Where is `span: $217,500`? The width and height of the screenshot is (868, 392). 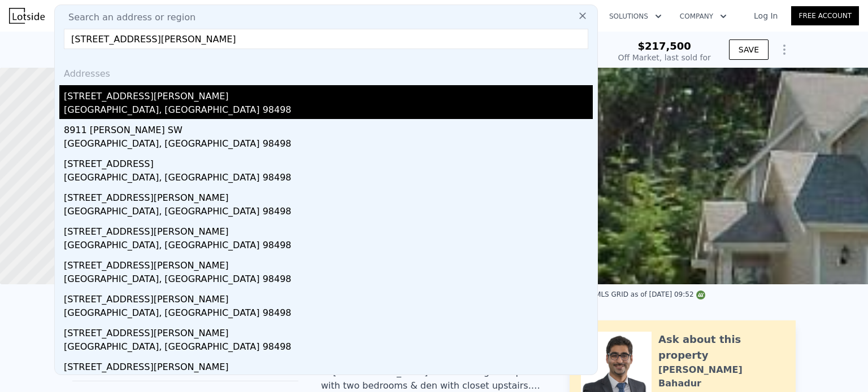 span: $217,500 is located at coordinates (664, 46).